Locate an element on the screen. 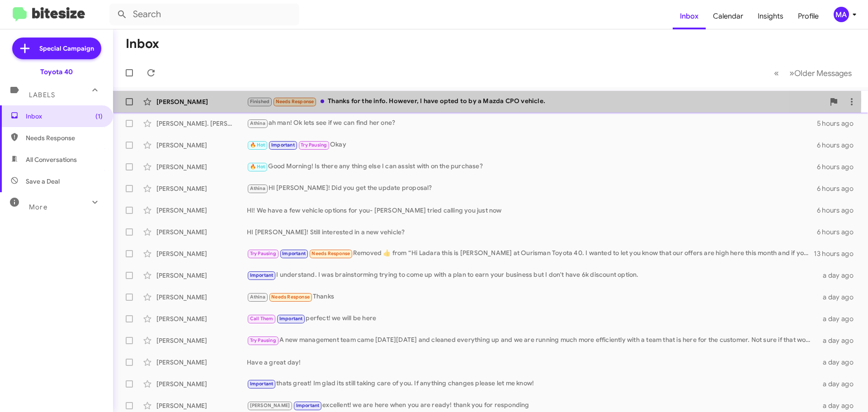 The height and width of the screenshot is (412, 868). div: Good Morning! Is there any thing else I can assist with on the purchase? is located at coordinates (532, 167).